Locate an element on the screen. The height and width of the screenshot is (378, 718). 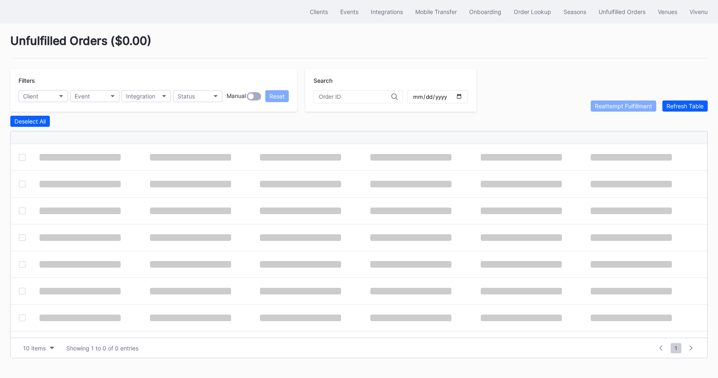
button: Integration is located at coordinates (146, 96).